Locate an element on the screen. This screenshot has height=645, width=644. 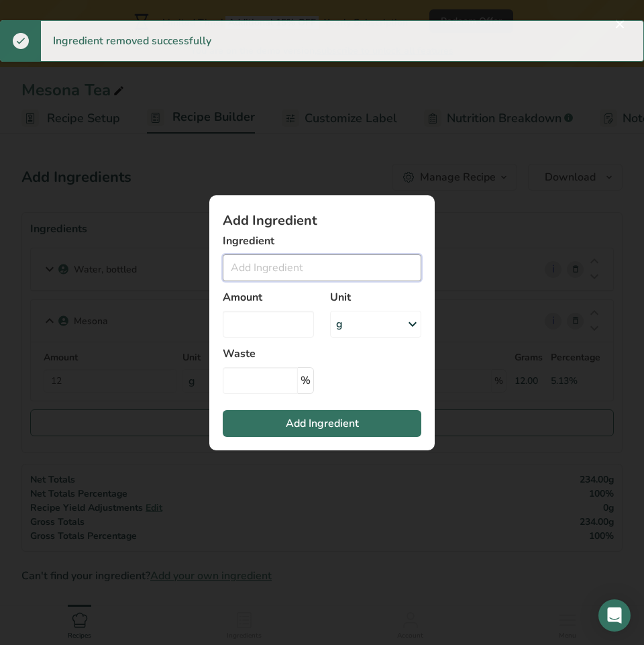
span: Add Ingredient is located at coordinates (322, 424).